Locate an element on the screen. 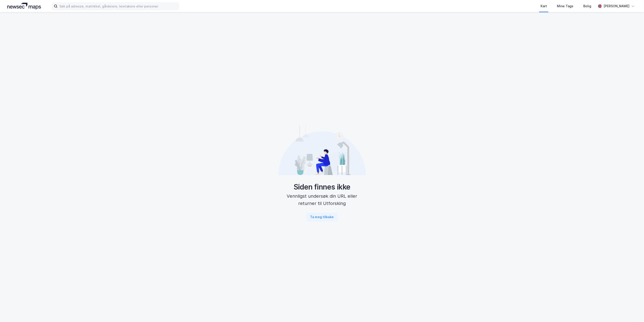 The image size is (644, 322). button: Ta meg tilbake is located at coordinates (322, 217).